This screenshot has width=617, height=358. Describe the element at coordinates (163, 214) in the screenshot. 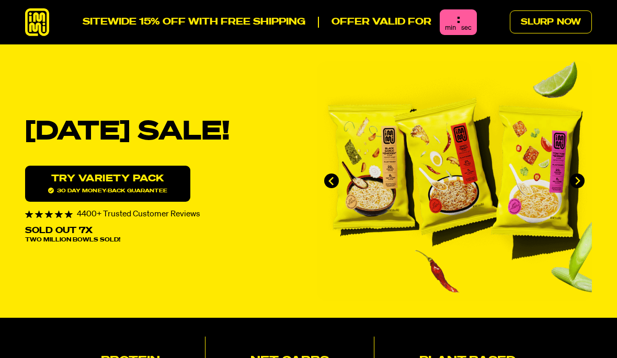

I see `div: 4400+ Trusted Customer Reviews` at that location.